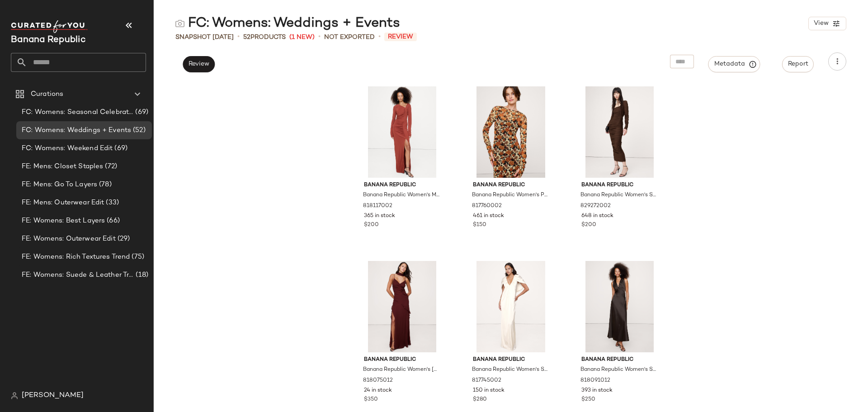 The width and height of the screenshot is (868, 412). Describe the element at coordinates (821, 24) in the screenshot. I see `span: View` at that location.